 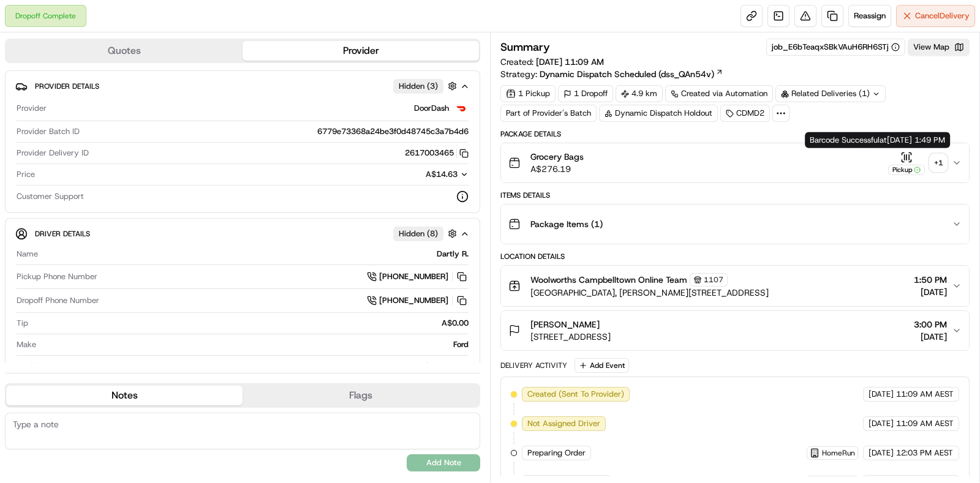 What do you see at coordinates (48, 131) in the screenshot?
I see `span: Provider Batch ID` at bounding box center [48, 131].